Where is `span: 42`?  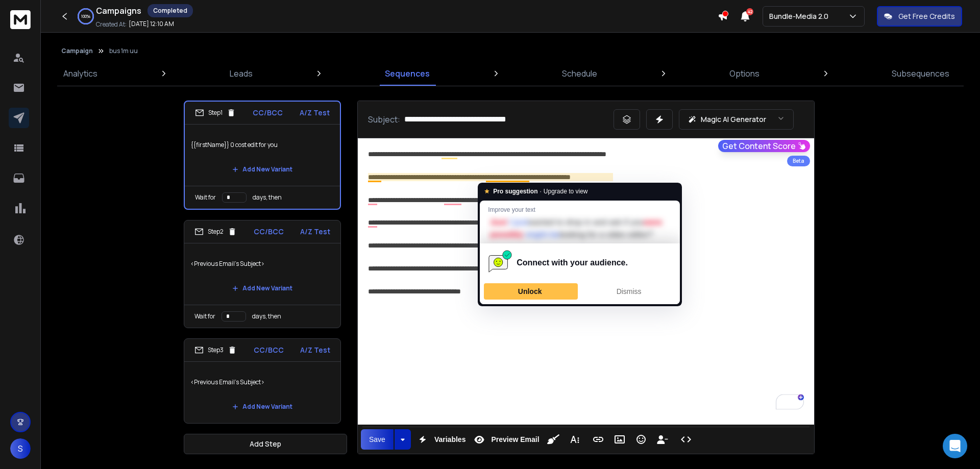 span: 42 is located at coordinates (750, 12).